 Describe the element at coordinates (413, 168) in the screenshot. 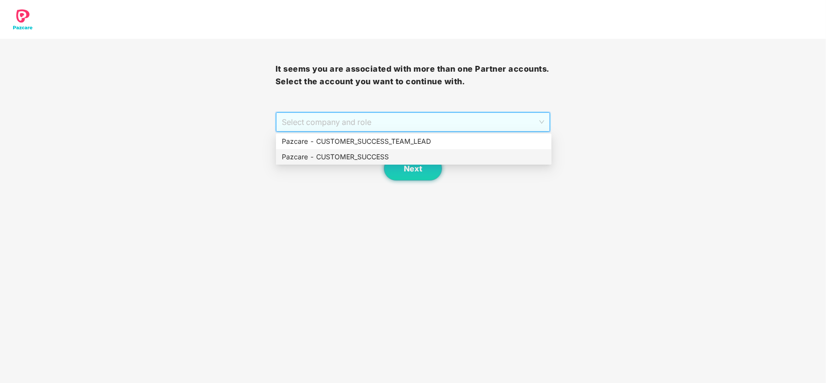

I see `span: Next` at that location.